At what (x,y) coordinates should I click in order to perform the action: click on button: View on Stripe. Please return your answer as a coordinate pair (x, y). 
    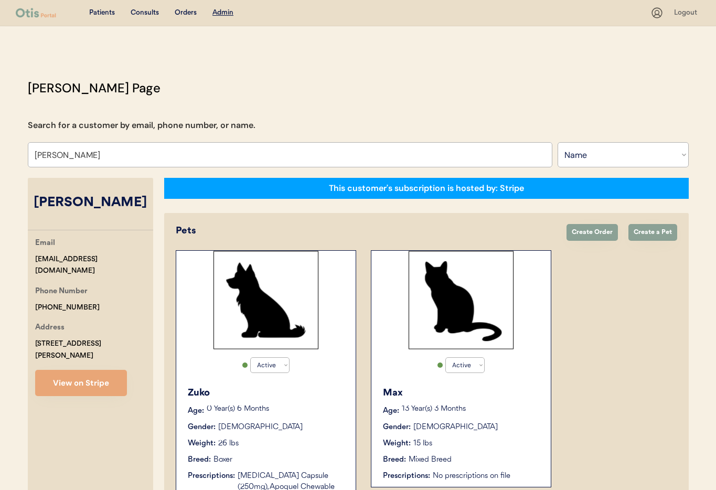
    Looking at the image, I should click on (81, 383).